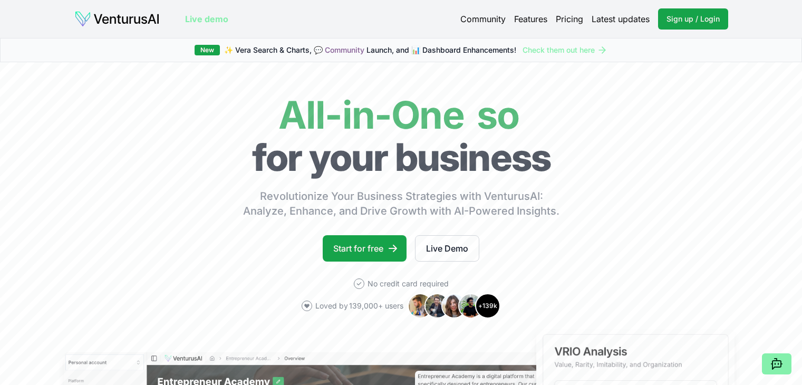 The width and height of the screenshot is (802, 385). I want to click on a: Live Demo, so click(447, 248).